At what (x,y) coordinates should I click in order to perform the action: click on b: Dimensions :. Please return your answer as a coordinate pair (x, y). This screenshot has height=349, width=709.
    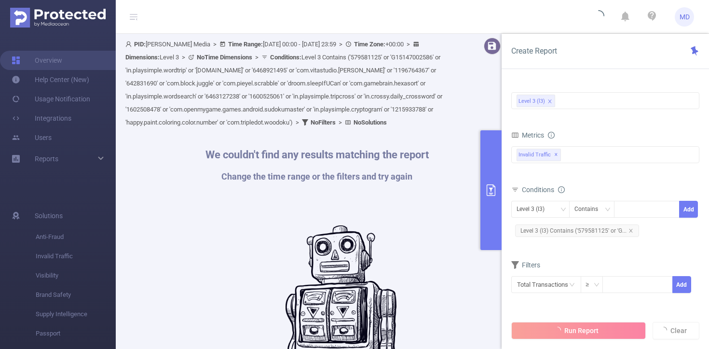
    Looking at the image, I should click on (142, 57).